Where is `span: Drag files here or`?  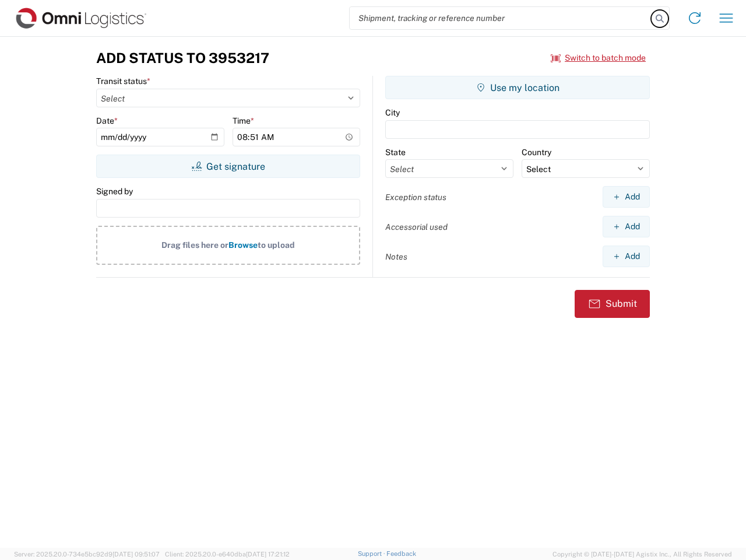 span: Drag files here or is located at coordinates (195, 245).